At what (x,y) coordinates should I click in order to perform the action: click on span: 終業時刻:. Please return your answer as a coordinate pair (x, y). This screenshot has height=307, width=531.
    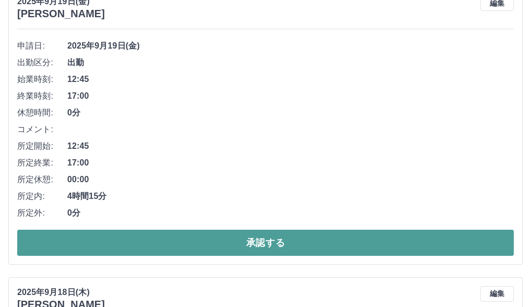
    Looking at the image, I should click on (42, 96).